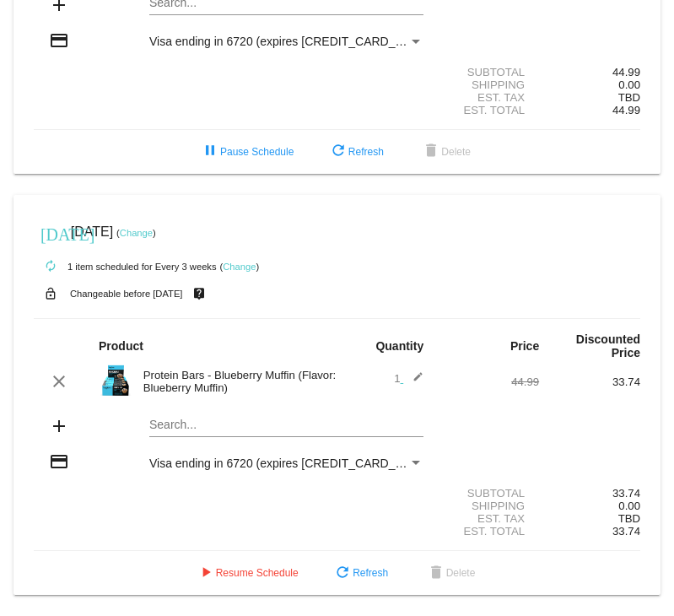  Describe the element at coordinates (609, 346) in the screenshot. I see `strong: Discounted Price` at that location.